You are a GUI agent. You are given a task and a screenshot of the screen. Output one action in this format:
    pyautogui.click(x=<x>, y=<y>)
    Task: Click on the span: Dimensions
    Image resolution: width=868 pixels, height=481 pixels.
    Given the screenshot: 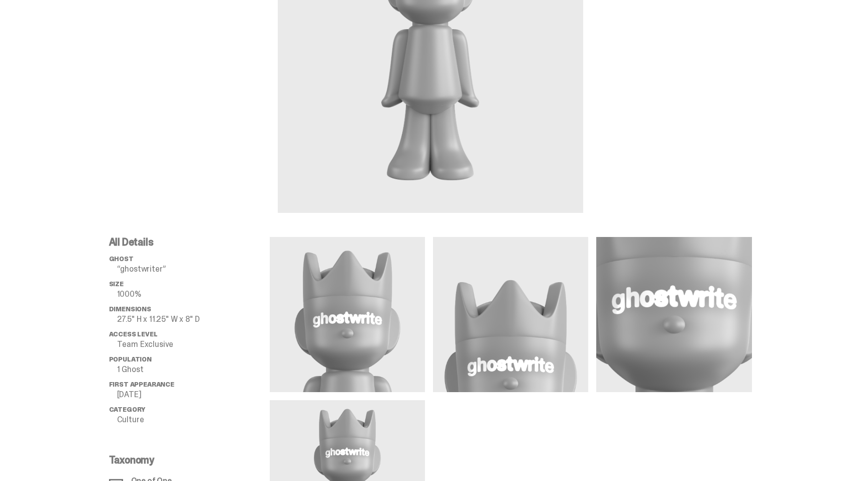 What is the action you would take?
    pyautogui.click(x=130, y=309)
    